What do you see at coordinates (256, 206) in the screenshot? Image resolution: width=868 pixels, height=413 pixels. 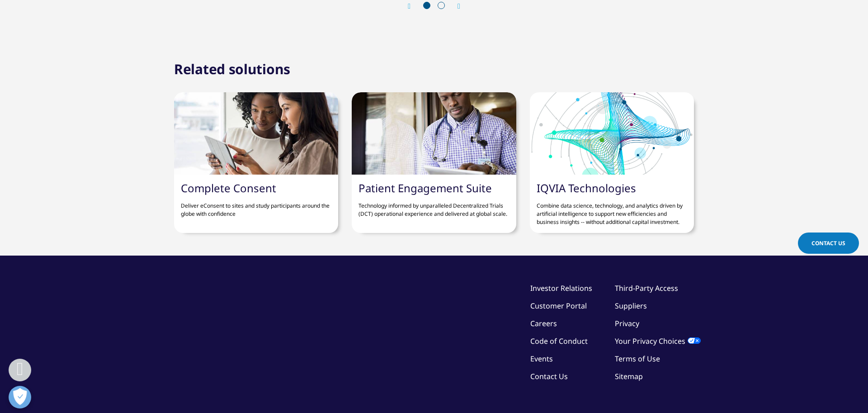 I see `p: Deliver eConsent to sites and study participants around the globe with confidence` at bounding box center [256, 206].